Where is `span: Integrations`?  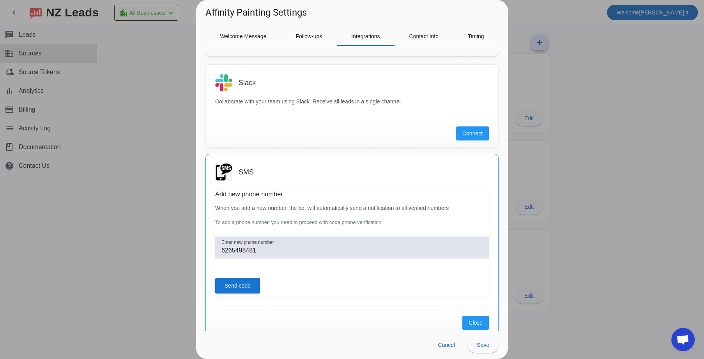 span: Integrations is located at coordinates (365, 36).